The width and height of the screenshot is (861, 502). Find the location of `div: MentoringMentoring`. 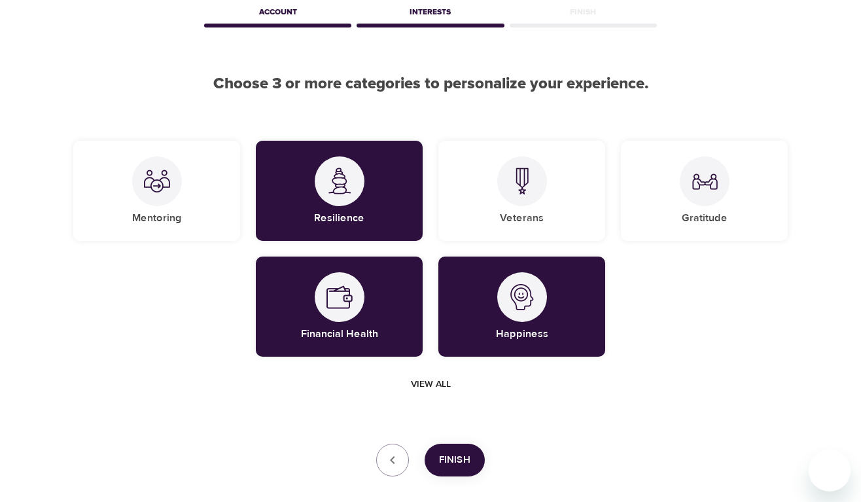

div: MentoringMentoring is located at coordinates (156, 190).